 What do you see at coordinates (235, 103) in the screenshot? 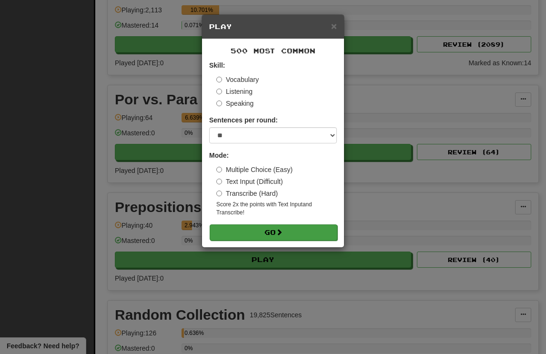
I see `label: Speaking` at bounding box center [235, 103].